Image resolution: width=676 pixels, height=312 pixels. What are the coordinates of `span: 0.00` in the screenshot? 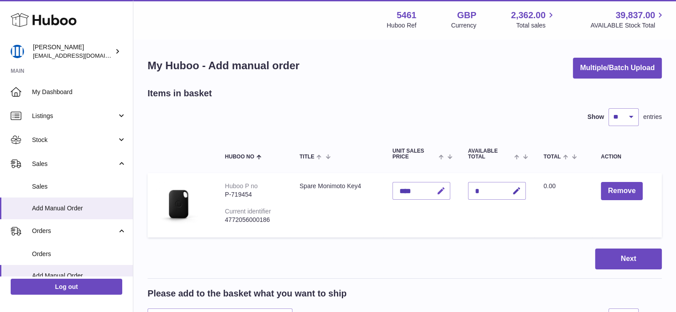 It's located at (549, 186).